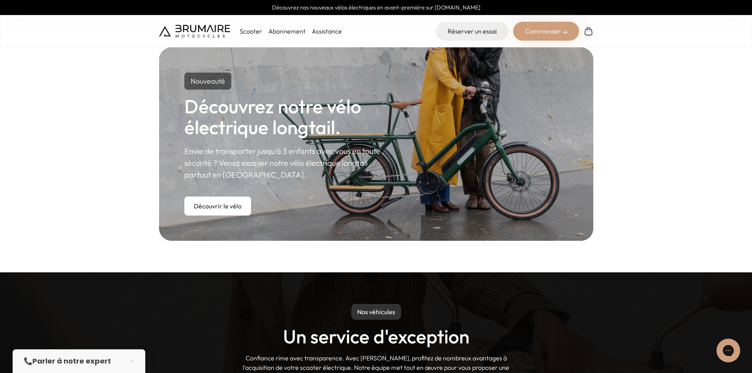  I want to click on button: Gorgias live chat, so click(16, 15).